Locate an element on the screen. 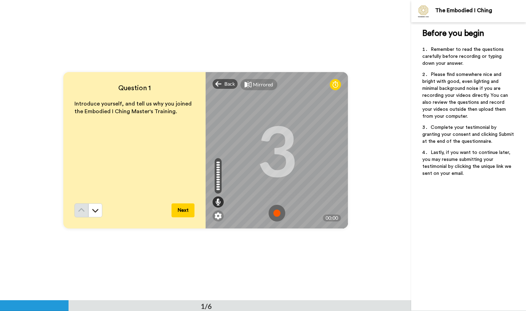  span: Complete your testimonial by granting your consent and clicking Submit at the end of the question... is located at coordinates (469, 134).